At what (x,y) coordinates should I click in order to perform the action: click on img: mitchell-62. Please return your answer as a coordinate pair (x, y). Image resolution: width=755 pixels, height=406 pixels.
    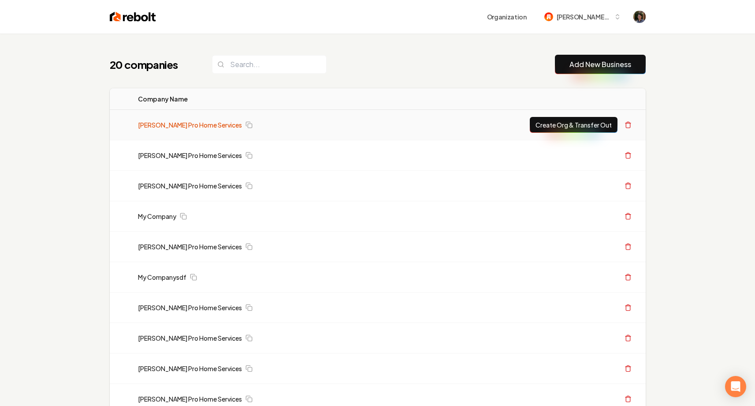
    Looking at the image, I should click on (549, 17).